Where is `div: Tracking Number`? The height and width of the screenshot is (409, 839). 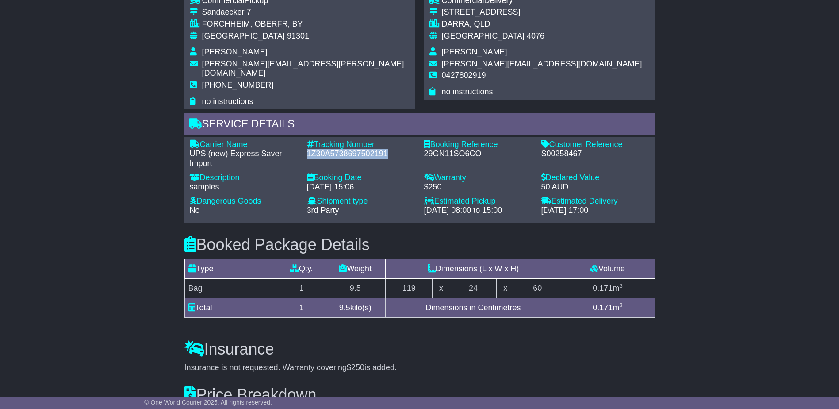
div: Tracking Number is located at coordinates (361, 145).